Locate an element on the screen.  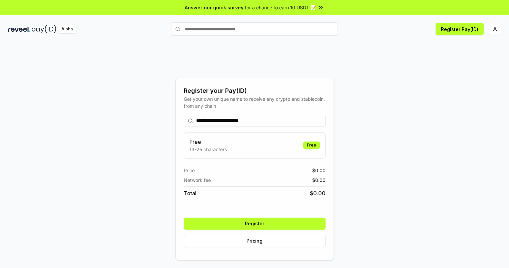
span: for a chance to earn 10 USDT 📝 is located at coordinates (280, 7).